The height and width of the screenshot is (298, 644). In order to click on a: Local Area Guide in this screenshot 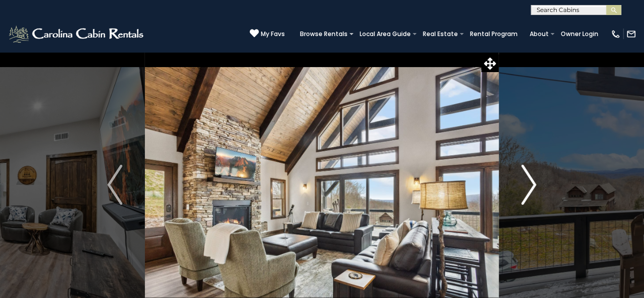, I will do `click(385, 34)`.